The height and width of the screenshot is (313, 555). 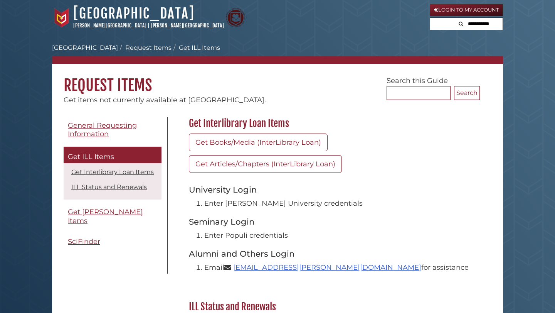 What do you see at coordinates (102, 130) in the screenshot?
I see `span: General Requesting Information` at bounding box center [102, 130].